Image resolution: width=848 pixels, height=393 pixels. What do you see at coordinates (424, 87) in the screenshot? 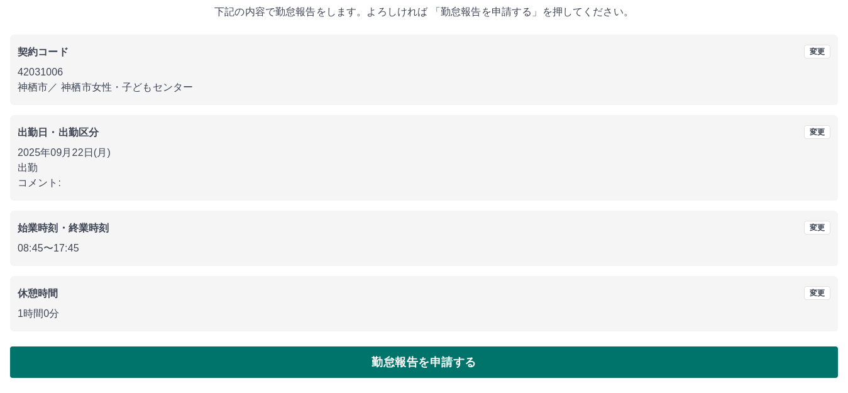
I see `p: 神栖市 ／ 神栖市女性・子どもセンター` at bounding box center [424, 87].